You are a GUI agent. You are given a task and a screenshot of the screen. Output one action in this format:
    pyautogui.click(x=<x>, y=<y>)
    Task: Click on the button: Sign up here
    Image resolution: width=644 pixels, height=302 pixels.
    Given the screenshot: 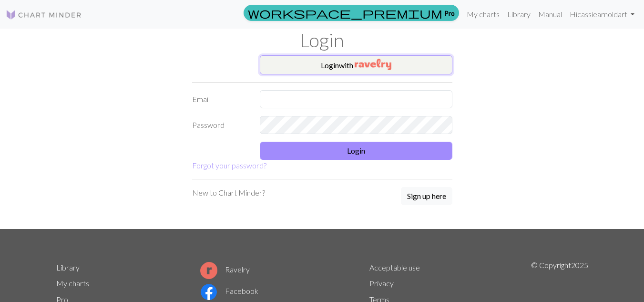 What is the action you would take?
    pyautogui.click(x=426, y=196)
    